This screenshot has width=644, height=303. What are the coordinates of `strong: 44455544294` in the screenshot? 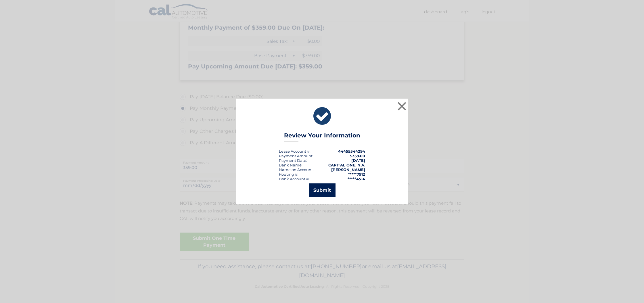 It's located at (352, 152).